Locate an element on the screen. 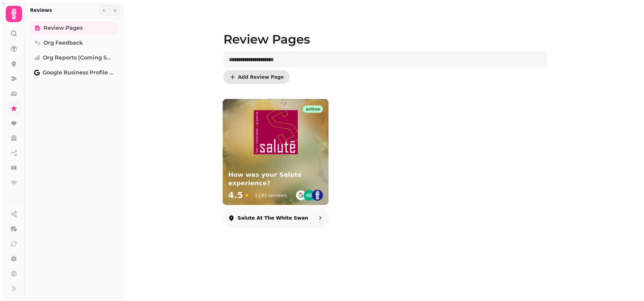 The image size is (644, 301). h2: Reviews is located at coordinates (41, 10).